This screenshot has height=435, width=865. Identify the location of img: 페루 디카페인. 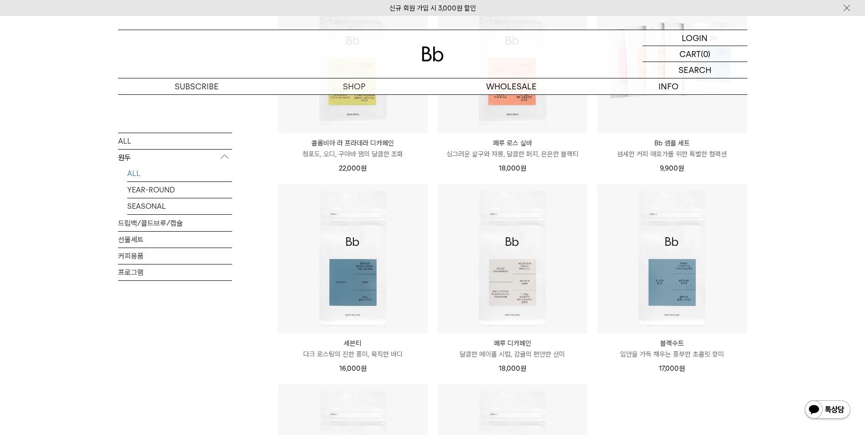
(513, 259).